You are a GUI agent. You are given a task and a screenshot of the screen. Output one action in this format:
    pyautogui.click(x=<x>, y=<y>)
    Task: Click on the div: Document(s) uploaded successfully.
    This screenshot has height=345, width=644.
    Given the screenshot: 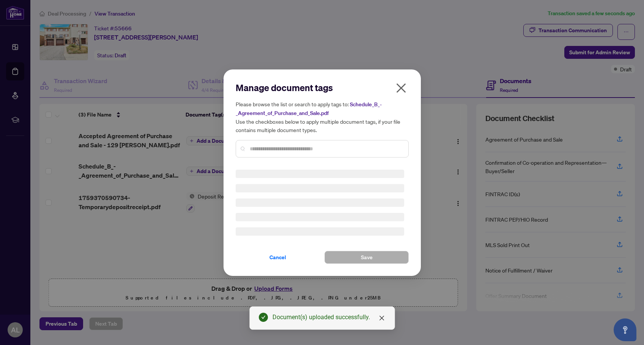 What is the action you would take?
    pyautogui.click(x=329, y=317)
    